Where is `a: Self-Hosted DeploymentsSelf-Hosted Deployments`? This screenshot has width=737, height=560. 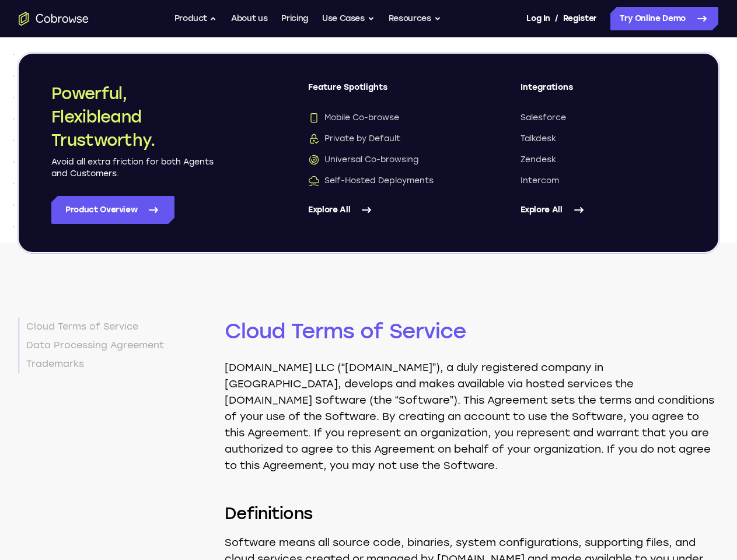 a: Self-Hosted DeploymentsSelf-Hosted Deployments is located at coordinates (391, 181).